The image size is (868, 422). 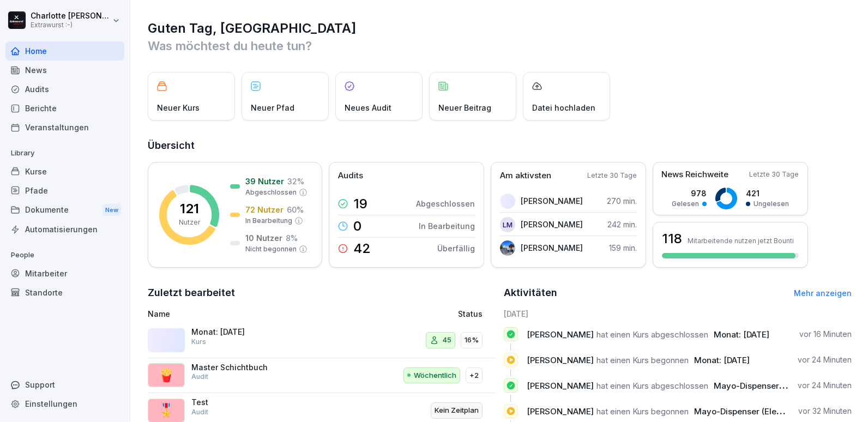 What do you see at coordinates (500, 45) in the screenshot?
I see `p: Was möchtest du heute tun?` at bounding box center [500, 45].